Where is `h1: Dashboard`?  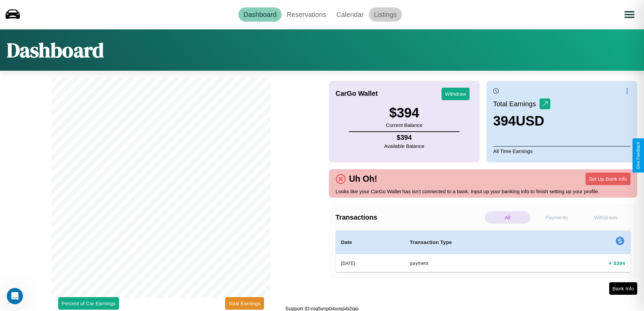 h1: Dashboard is located at coordinates (55, 50).